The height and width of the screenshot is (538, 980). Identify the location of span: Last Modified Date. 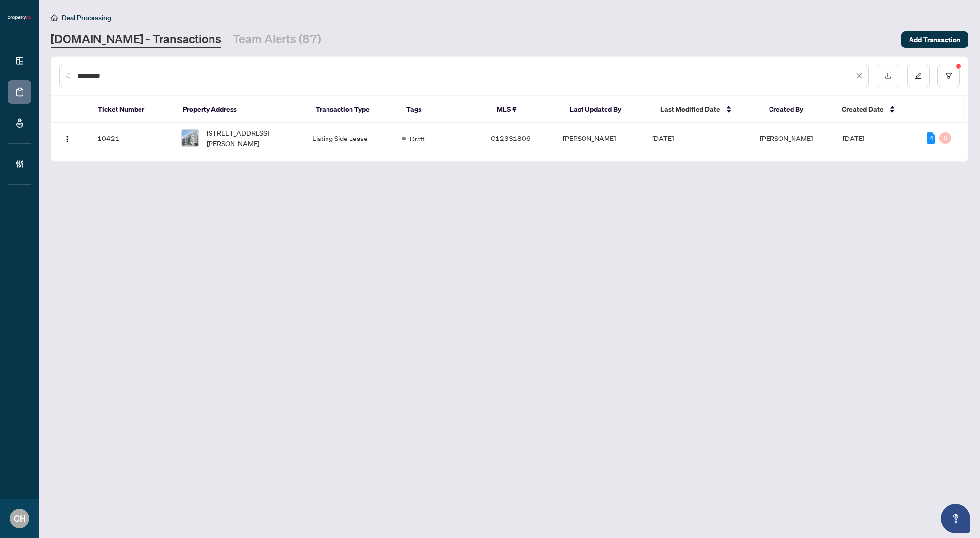
(691, 110).